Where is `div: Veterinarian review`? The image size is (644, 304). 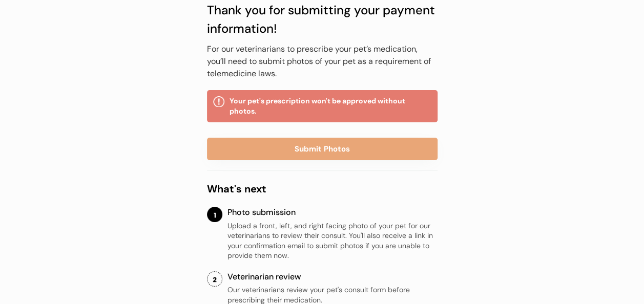 div: Veterinarian review is located at coordinates (333, 277).